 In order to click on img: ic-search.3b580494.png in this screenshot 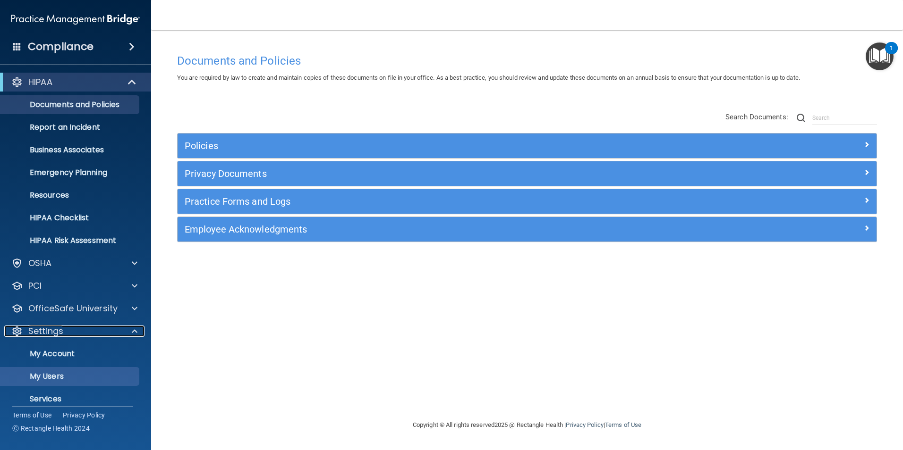, I will do `click(801, 118)`.